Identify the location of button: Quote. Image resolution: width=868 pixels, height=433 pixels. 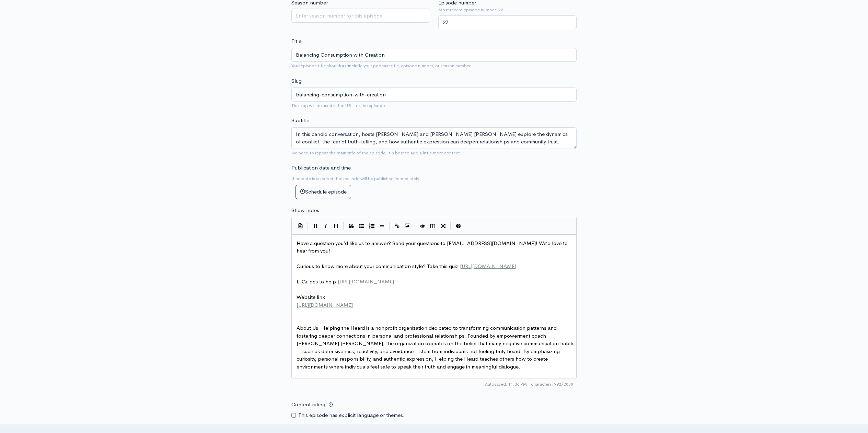
(351, 226).